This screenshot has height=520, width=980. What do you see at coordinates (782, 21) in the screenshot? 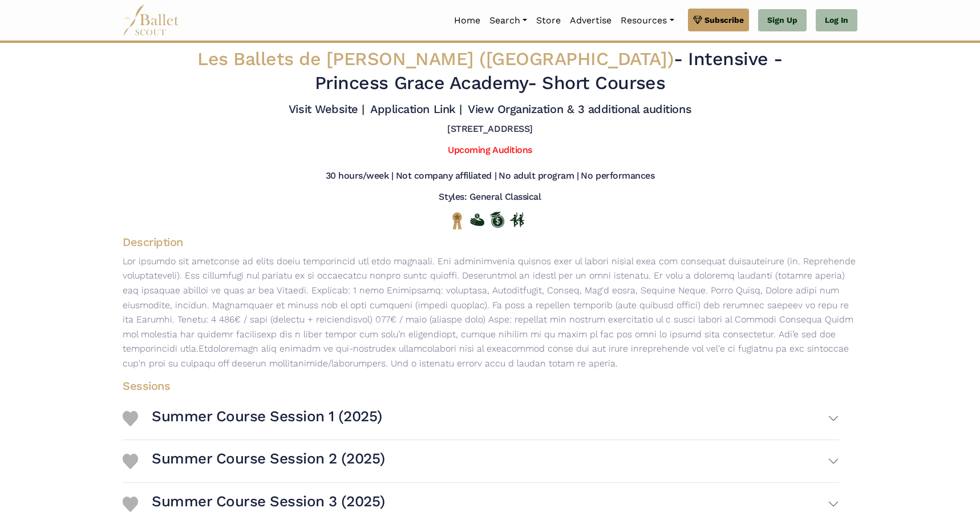
I see `a: Sign Up` at bounding box center [782, 21].